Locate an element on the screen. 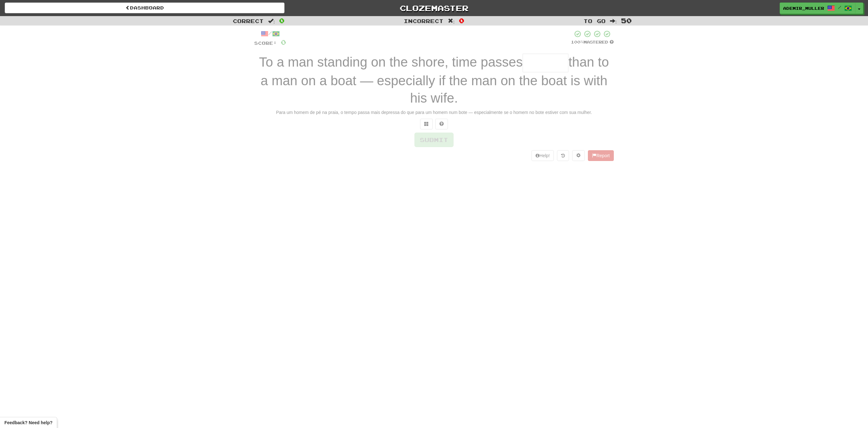 Image resolution: width=868 pixels, height=428 pixels. span: To go is located at coordinates (594, 21).